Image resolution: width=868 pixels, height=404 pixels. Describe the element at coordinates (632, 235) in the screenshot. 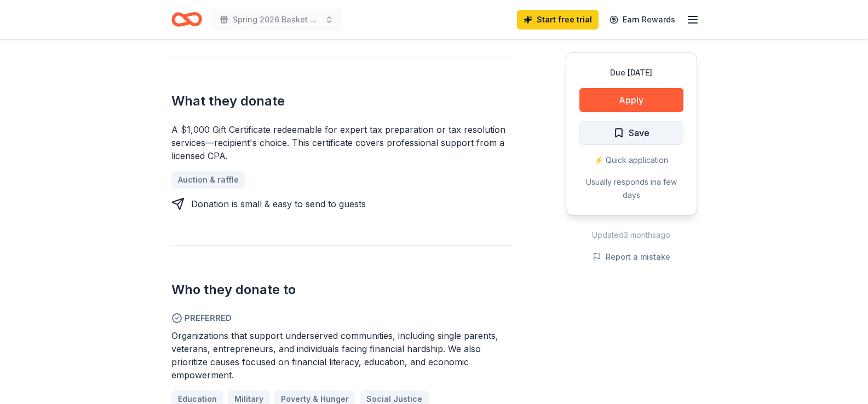

I see `div: Updated 3 months ago` at that location.